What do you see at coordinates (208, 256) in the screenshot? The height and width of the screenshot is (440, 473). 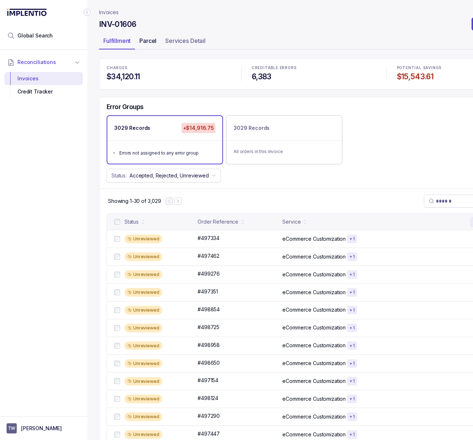 I see `p: #497462` at bounding box center [208, 256].